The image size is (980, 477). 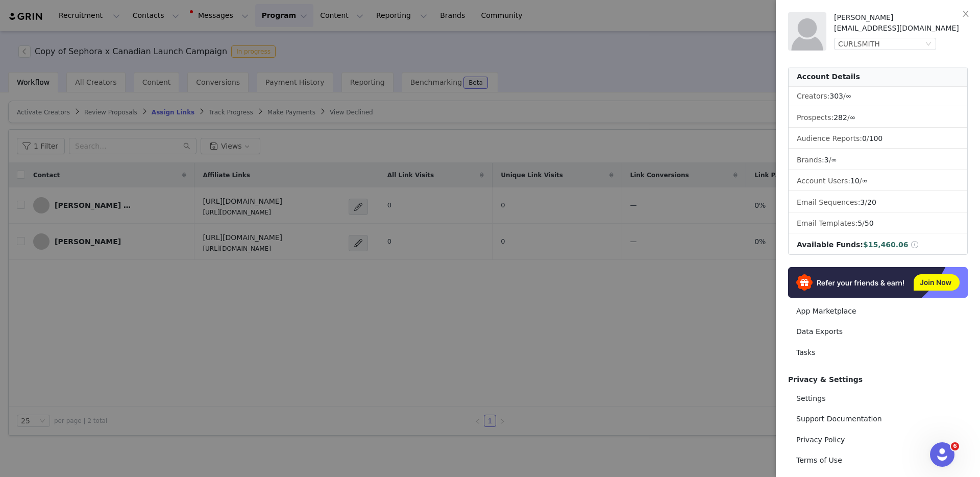 What do you see at coordinates (878, 331) in the screenshot?
I see `a: Data Exports` at bounding box center [878, 331].